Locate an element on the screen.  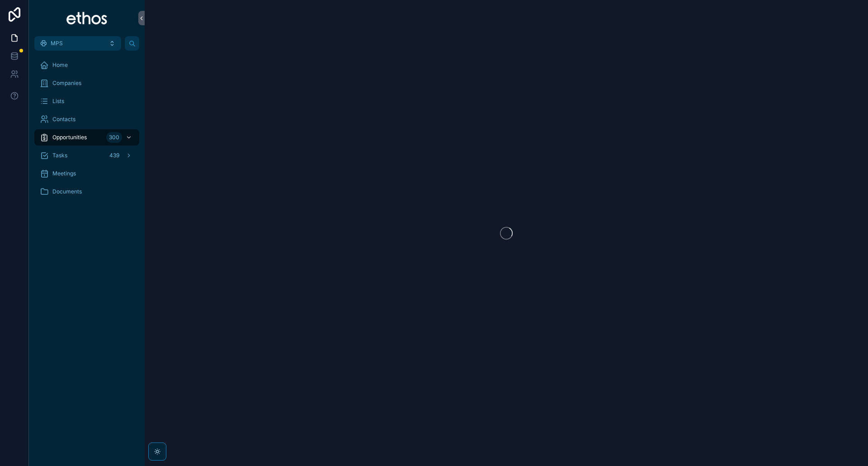
span: Meetings is located at coordinates (64, 174).